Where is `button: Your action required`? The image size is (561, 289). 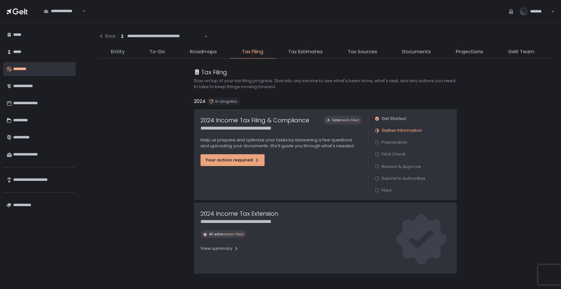
button: Your action required is located at coordinates (232, 160).